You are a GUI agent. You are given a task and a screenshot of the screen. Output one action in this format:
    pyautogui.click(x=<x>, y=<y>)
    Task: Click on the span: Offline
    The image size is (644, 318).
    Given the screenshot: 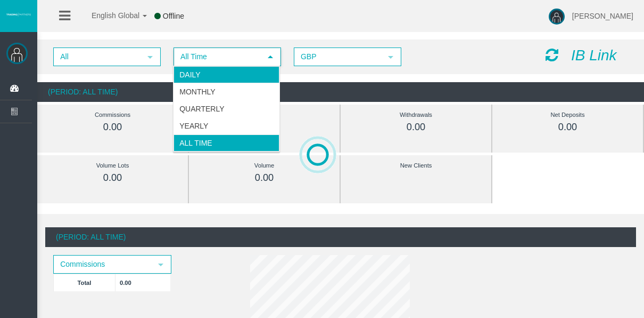 What is the action you would take?
    pyautogui.click(x=174, y=16)
    